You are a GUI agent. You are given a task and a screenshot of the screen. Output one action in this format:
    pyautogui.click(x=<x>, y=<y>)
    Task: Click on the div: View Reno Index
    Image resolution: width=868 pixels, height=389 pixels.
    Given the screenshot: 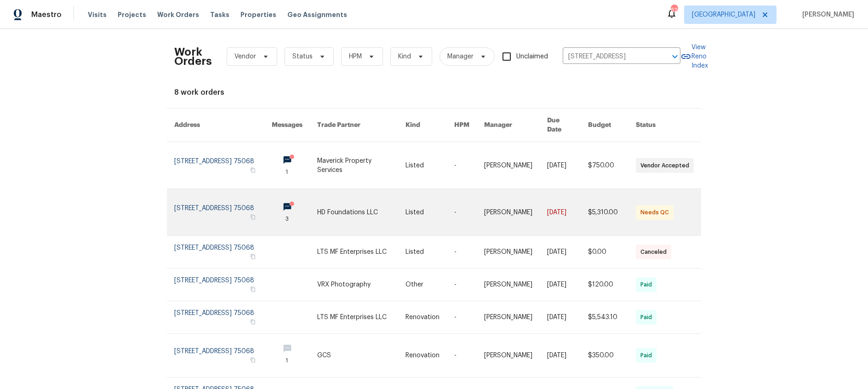 What is the action you would take?
    pyautogui.click(x=694, y=57)
    